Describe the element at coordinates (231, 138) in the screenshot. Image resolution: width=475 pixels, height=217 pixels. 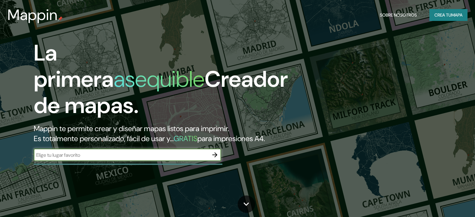
I see `font: para impresiones A4.` at that location.